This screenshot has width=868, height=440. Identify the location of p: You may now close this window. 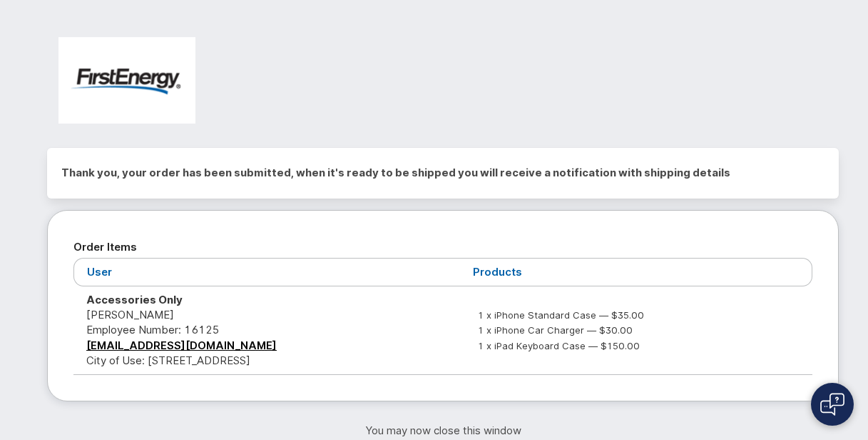
(443, 430).